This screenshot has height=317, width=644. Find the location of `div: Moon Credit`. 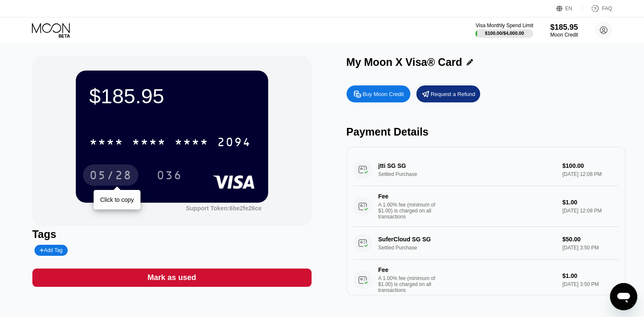

div: Moon Credit is located at coordinates (564, 35).